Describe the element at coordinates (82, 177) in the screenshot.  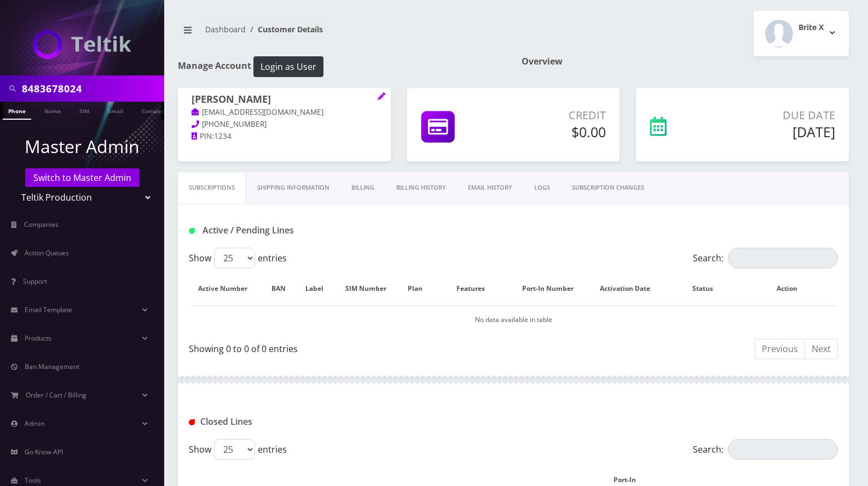
I see `a: Switch to Master Admin` at that location.